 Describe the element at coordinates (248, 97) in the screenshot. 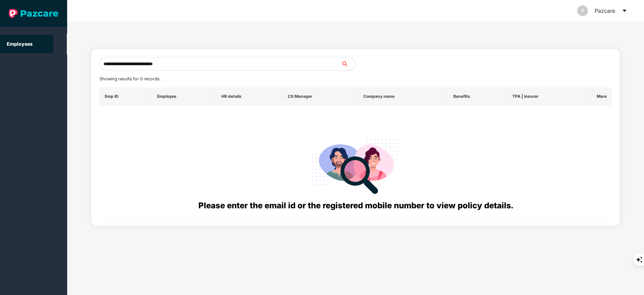

I see `th: HR details` at that location.